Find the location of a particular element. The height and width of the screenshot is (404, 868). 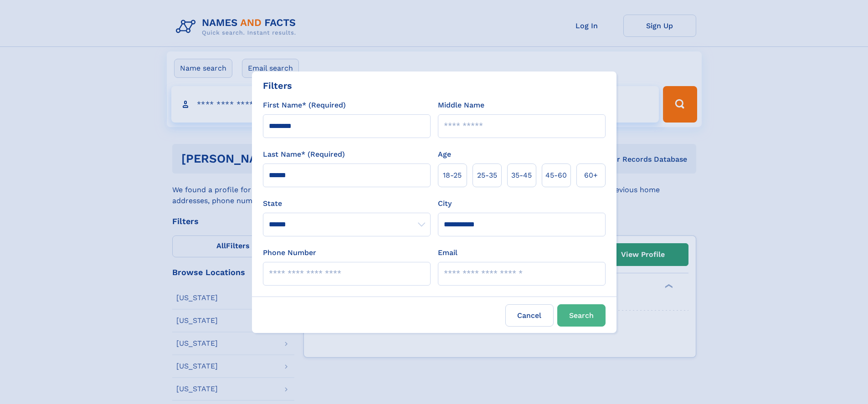

span: 45‑60 is located at coordinates (555, 175).